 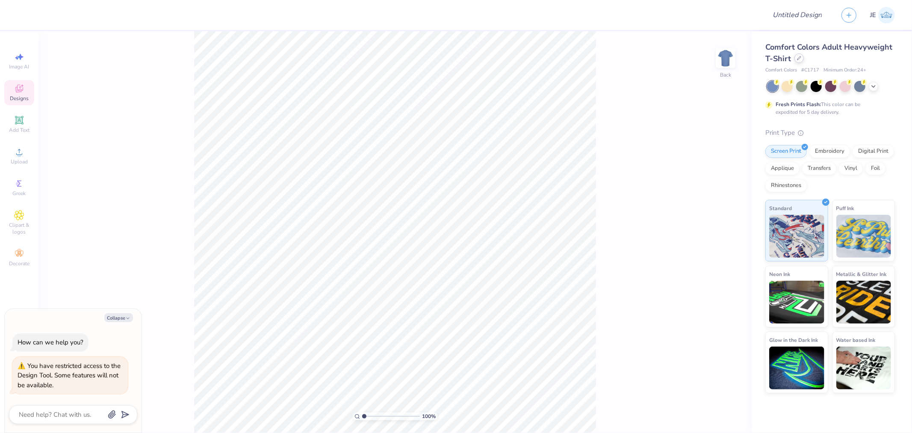 I want to click on div: Vinyl, so click(x=851, y=168).